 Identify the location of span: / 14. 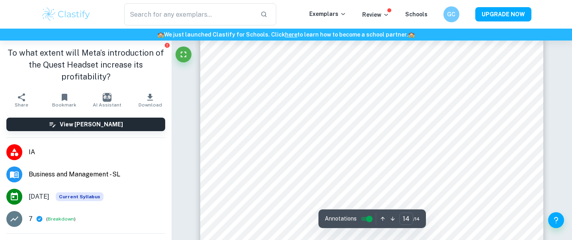
(416, 219).